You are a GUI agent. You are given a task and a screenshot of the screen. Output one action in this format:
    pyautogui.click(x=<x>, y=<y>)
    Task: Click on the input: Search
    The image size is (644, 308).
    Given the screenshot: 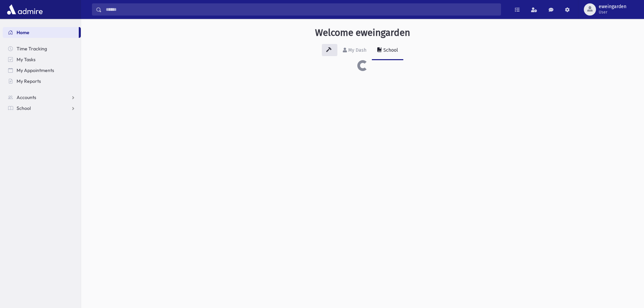 What is the action you would take?
    pyautogui.click(x=301, y=10)
    